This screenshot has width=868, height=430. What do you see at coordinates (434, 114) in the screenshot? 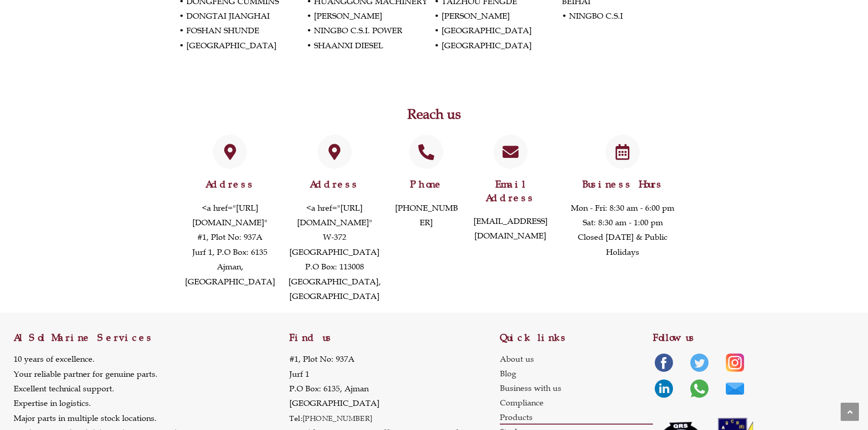
I see `h2: Reach us` at bounding box center [434, 114].